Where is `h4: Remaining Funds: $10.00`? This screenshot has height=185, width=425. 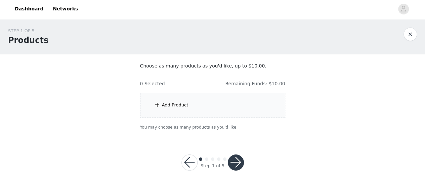 h4: Remaining Funds: $10.00 is located at coordinates (255, 84).